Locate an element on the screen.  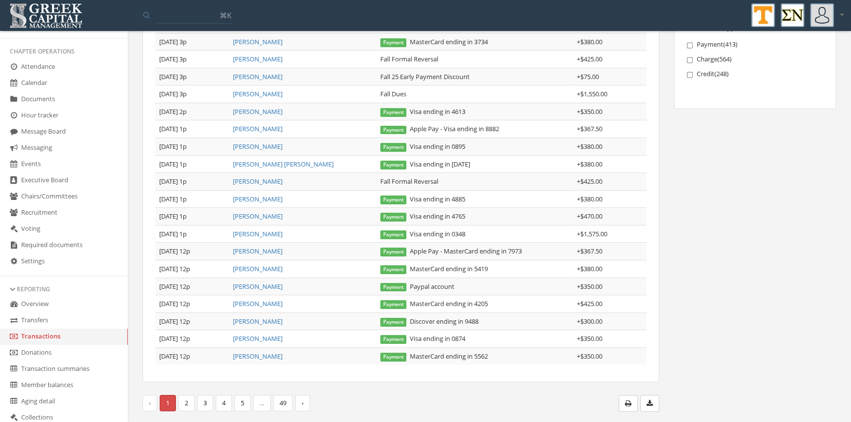
li: Prev is located at coordinates (150, 403).